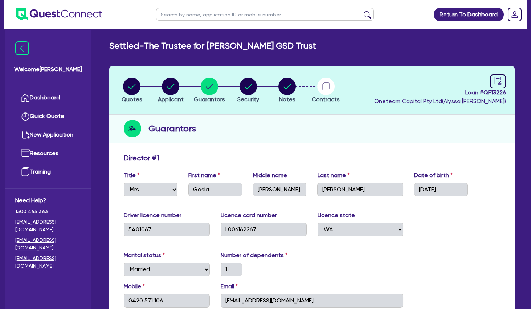 The height and width of the screenshot is (309, 531). I want to click on a: Resources, so click(48, 153).